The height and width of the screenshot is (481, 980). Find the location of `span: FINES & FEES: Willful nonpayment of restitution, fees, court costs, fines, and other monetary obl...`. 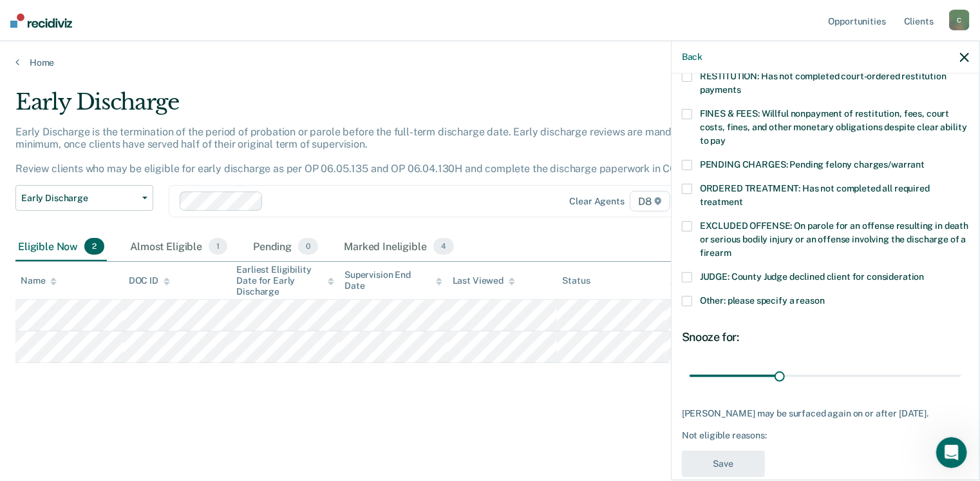

span: FINES & FEES: Willful nonpayment of restitution, fees, court costs, fines, and other monetary obl... is located at coordinates (833, 126).